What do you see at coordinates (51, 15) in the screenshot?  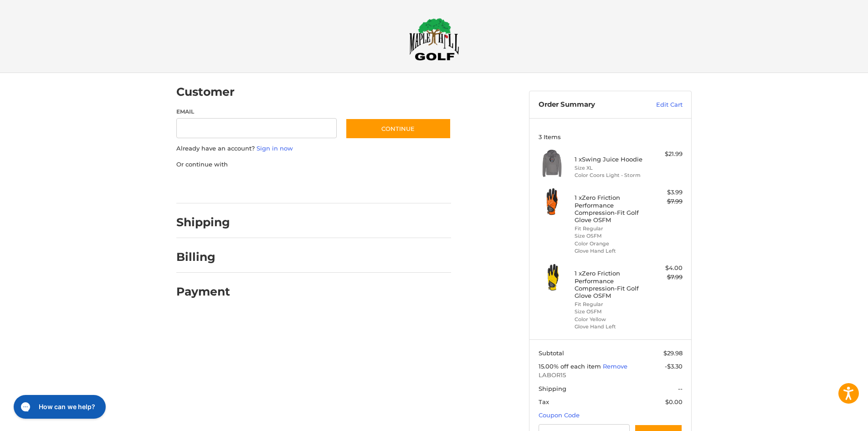 I see `button: Gorgias live chat` at bounding box center [51, 15].